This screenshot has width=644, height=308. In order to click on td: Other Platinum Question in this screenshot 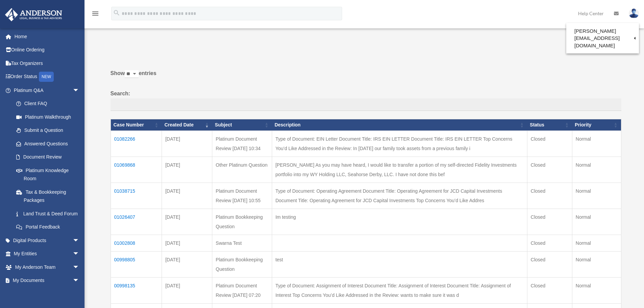, I will do `click(242, 169)`.